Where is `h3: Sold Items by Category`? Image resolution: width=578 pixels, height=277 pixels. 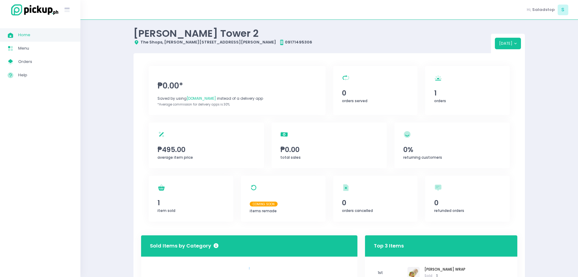
h3: Sold Items by Category is located at coordinates (184, 246).